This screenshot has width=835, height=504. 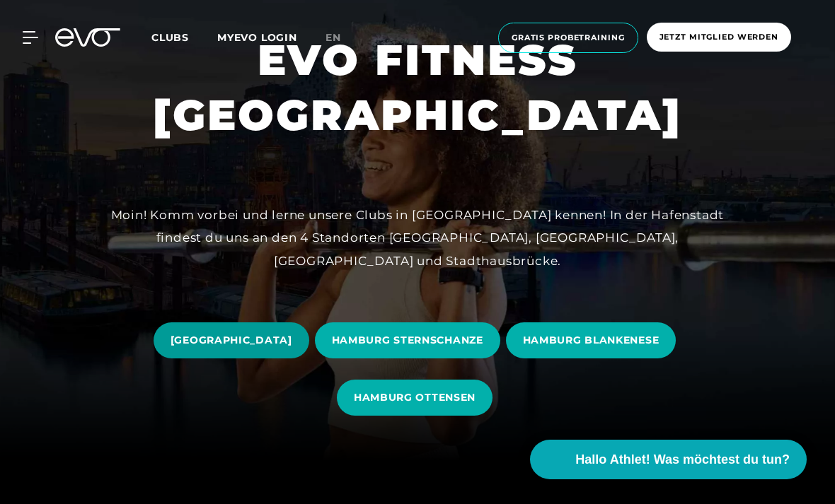 I want to click on span: en, so click(x=333, y=38).